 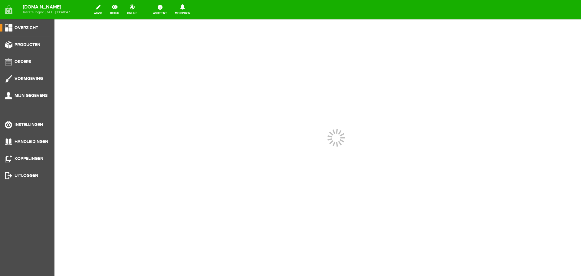 I want to click on span: Mijn gegevens, so click(x=31, y=95).